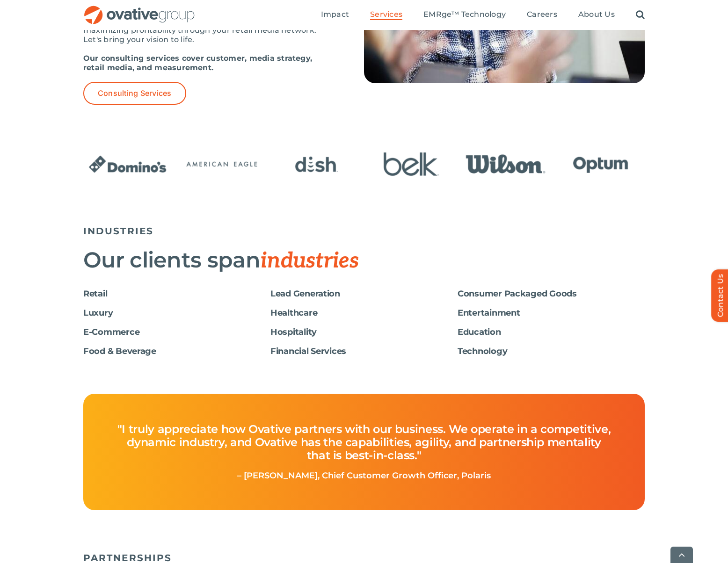 This screenshot has width=728, height=563. Describe the element at coordinates (551, 294) in the screenshot. I see `h6: Consumer Packaged Goods` at that location.